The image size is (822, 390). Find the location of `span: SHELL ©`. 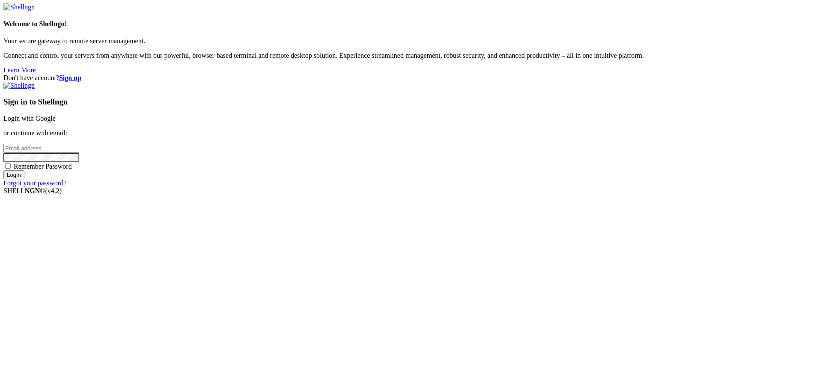

span: SHELL © is located at coordinates (33, 191).